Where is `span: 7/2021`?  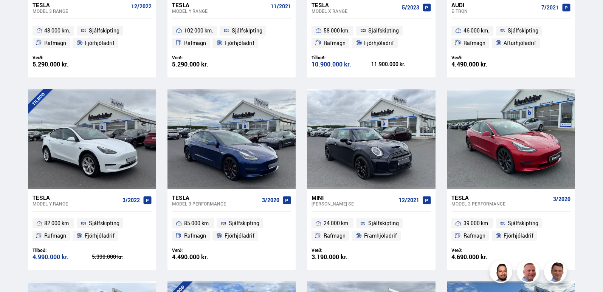 span: 7/2021 is located at coordinates (550, 8).